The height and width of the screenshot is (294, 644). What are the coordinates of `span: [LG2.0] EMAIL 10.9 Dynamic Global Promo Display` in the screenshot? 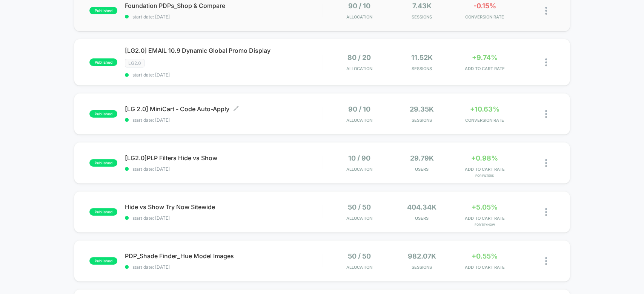 It's located at (223, 50).